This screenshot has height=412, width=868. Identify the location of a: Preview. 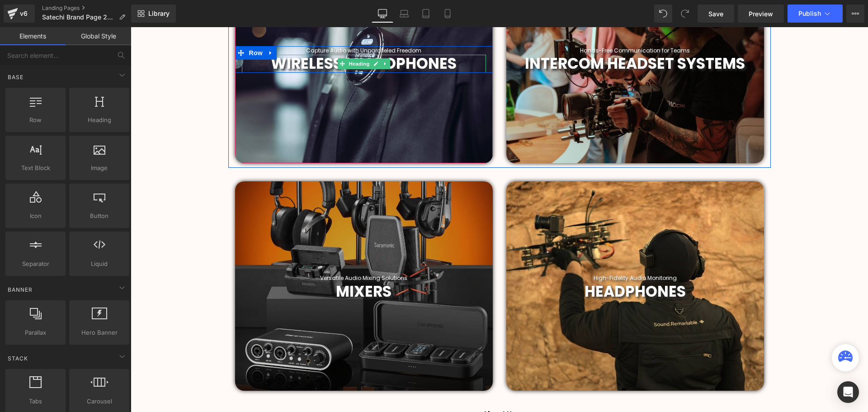
(761, 14).